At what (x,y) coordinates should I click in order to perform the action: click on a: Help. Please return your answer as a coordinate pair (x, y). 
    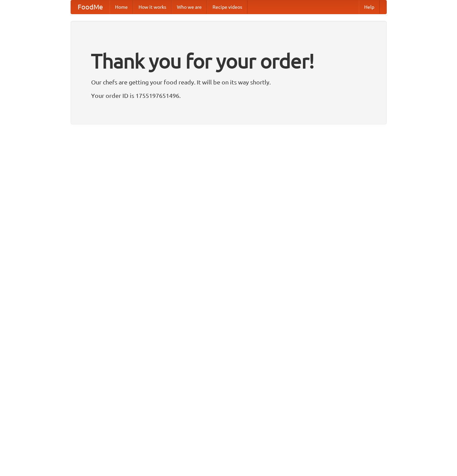
    Looking at the image, I should click on (369, 7).